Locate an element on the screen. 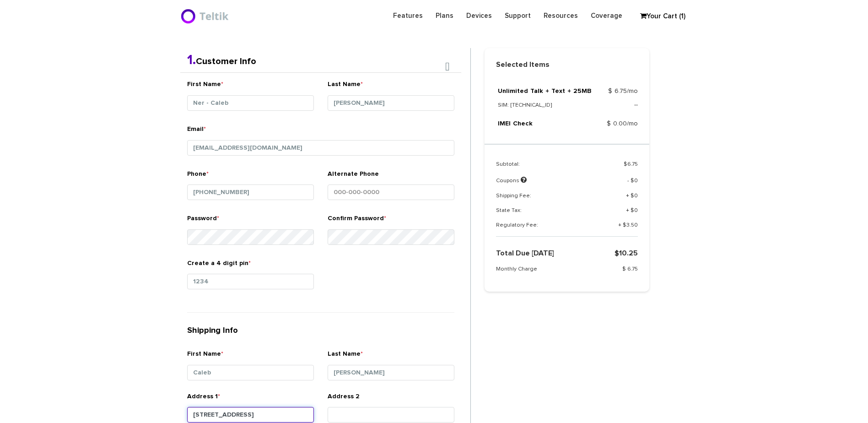 This screenshot has width=868, height=423. a: Support is located at coordinates (517, 16).